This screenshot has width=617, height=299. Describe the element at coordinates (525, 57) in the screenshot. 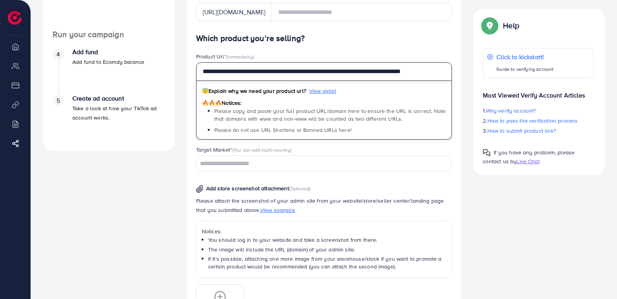

I see `p: Click to kickstart!` at that location.